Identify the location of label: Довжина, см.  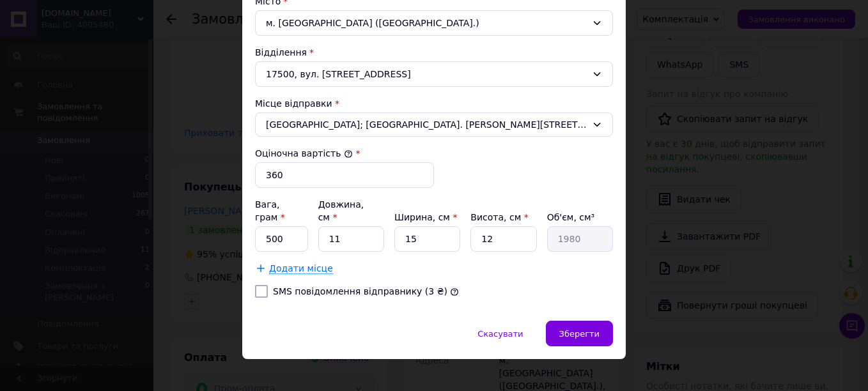
(341, 211).